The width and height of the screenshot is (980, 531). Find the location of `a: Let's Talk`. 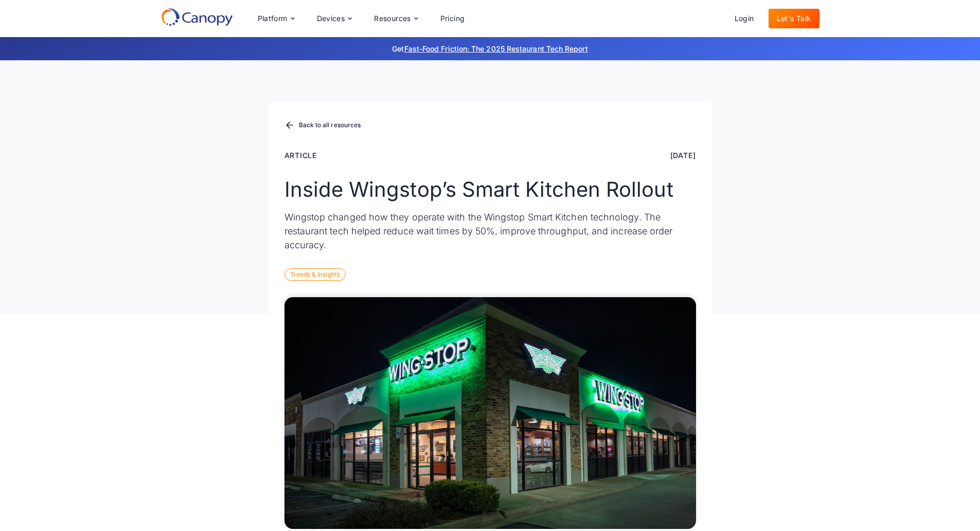

a: Let's Talk is located at coordinates (794, 18).